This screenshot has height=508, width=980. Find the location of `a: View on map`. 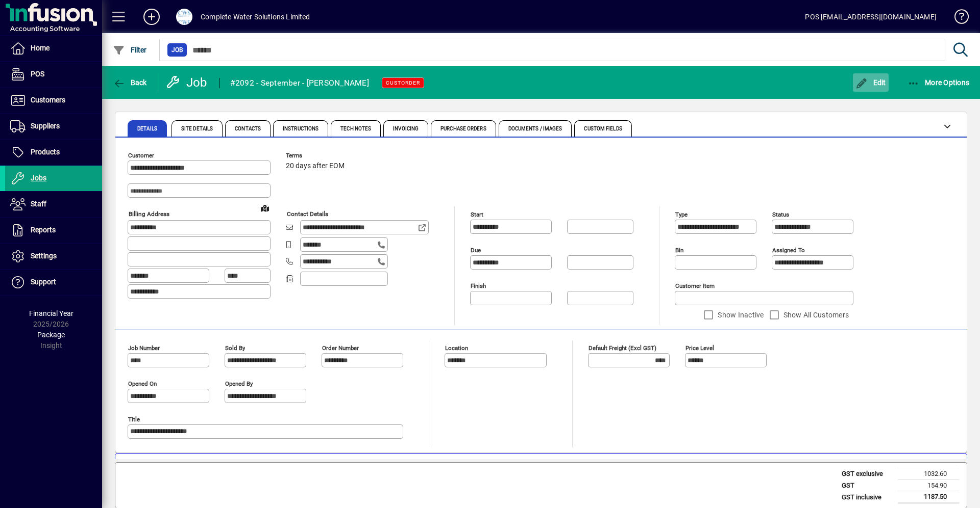

a: View on map is located at coordinates (265, 208).